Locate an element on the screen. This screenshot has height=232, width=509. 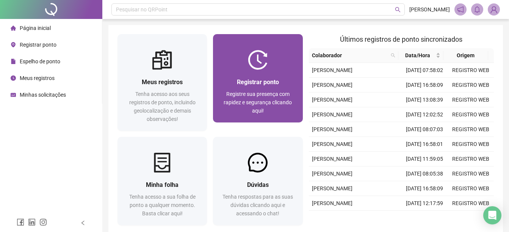
span: Dúvidas is located at coordinates (257, 184).